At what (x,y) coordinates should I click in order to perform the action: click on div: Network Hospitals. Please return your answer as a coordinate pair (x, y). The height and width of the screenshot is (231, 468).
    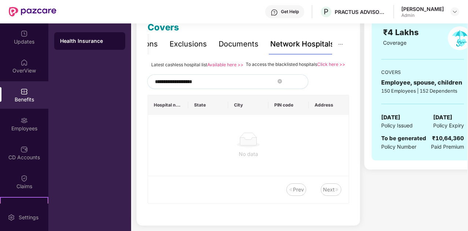
    Looking at the image, I should click on (302, 44).